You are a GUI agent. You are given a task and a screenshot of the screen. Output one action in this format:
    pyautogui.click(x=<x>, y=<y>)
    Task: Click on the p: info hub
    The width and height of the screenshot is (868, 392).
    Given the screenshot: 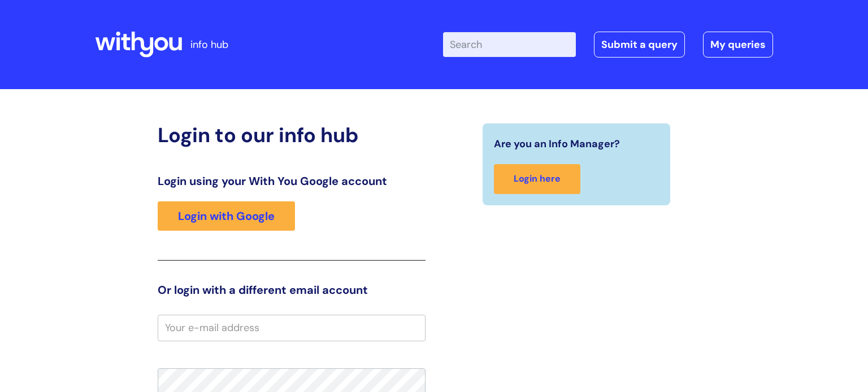 What is the action you would take?
    pyautogui.click(x=209, y=45)
    